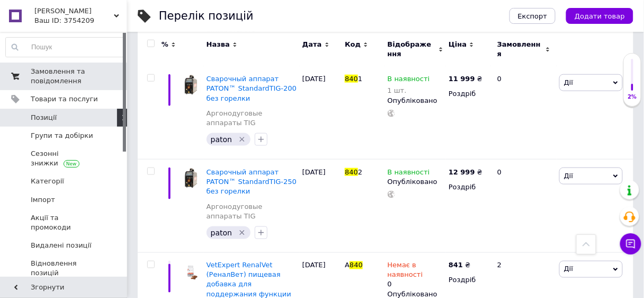 The height and width of the screenshot is (298, 644). Describe the element at coordinates (191, 178) in the screenshot. I see `img: Сварочный аппарат PATON™ StandardTIG-250 без горелки` at that location.